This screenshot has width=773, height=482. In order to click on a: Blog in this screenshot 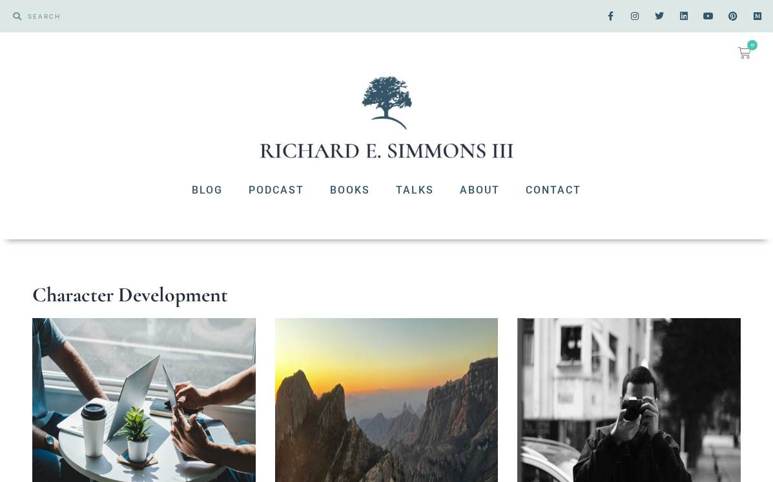, I will do `click(207, 191)`.